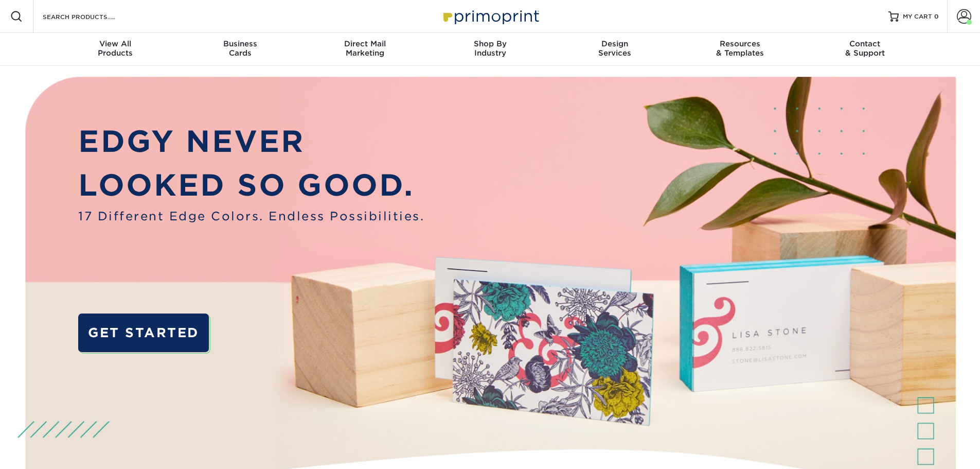 The height and width of the screenshot is (469, 980). What do you see at coordinates (364, 44) in the screenshot?
I see `span: Direct Mail` at bounding box center [364, 44].